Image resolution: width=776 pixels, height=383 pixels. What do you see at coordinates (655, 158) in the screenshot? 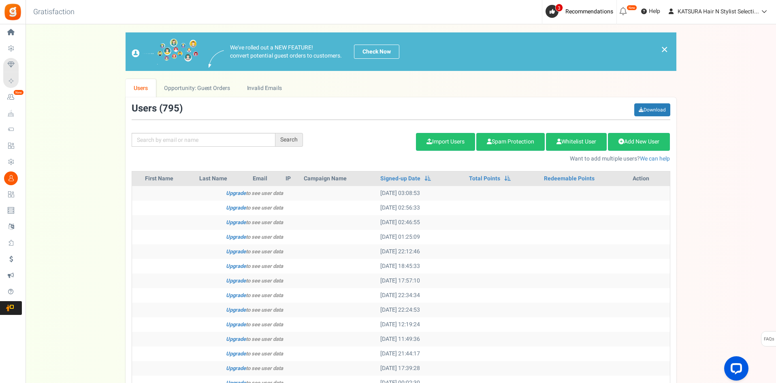
I see `a: We can help` at bounding box center [655, 158].